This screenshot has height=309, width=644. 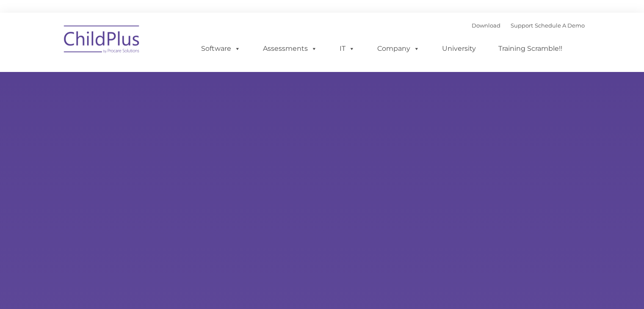 What do you see at coordinates (530, 49) in the screenshot?
I see `a: Training Scramble!!` at bounding box center [530, 49].